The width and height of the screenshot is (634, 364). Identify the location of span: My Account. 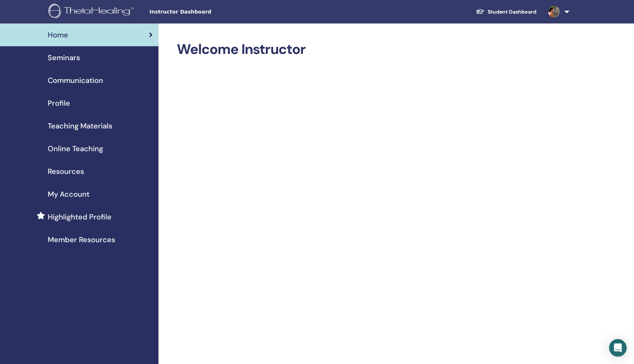
(69, 194).